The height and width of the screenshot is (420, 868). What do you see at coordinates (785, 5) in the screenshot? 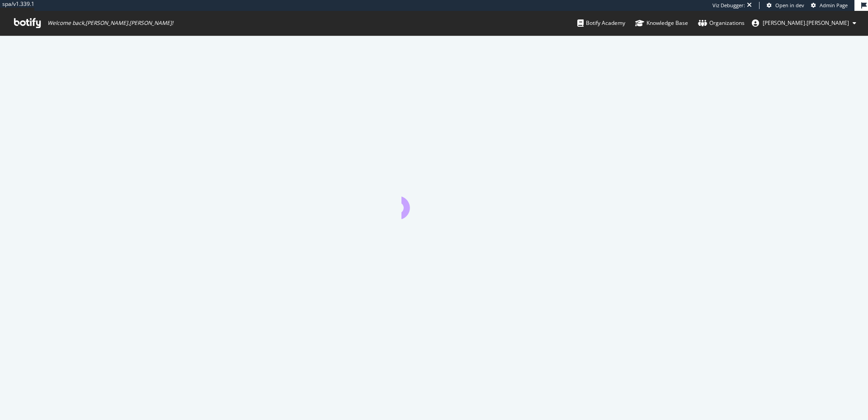
I see `a: Open in dev` at bounding box center [785, 5].